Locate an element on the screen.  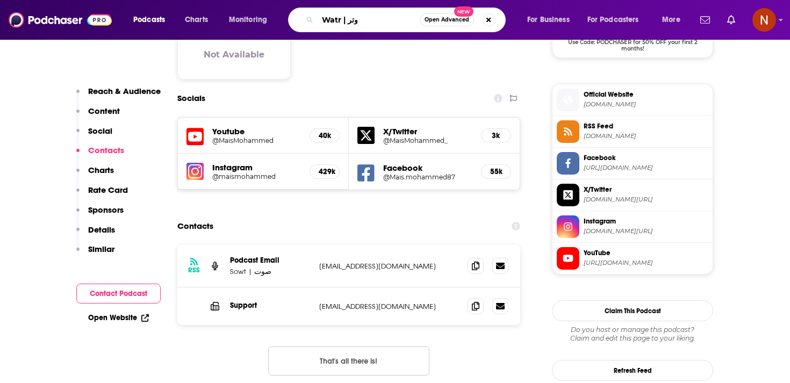
h5: 40k is located at coordinates (325, 135).